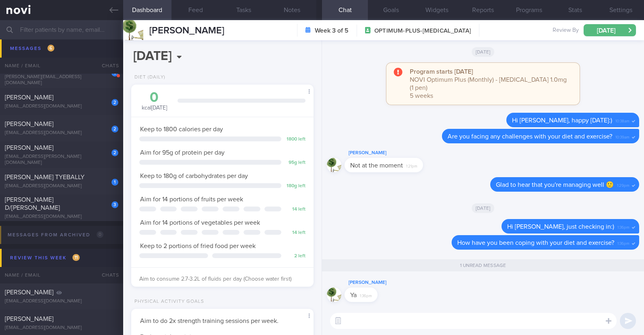  I want to click on strong: Week 3 of 5, so click(332, 31).